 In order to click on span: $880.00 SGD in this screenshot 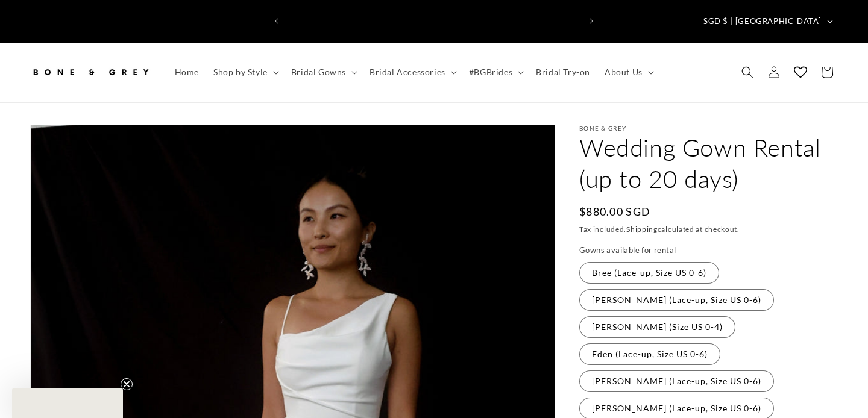, I will do `click(615, 211)`.